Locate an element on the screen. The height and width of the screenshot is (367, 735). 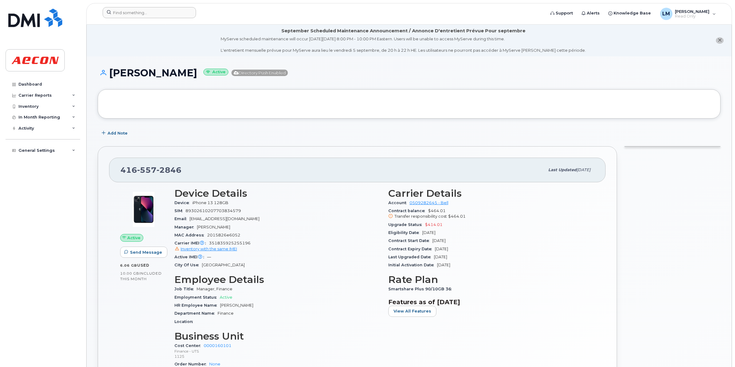
h3: Employee Details is located at coordinates (278, 280).